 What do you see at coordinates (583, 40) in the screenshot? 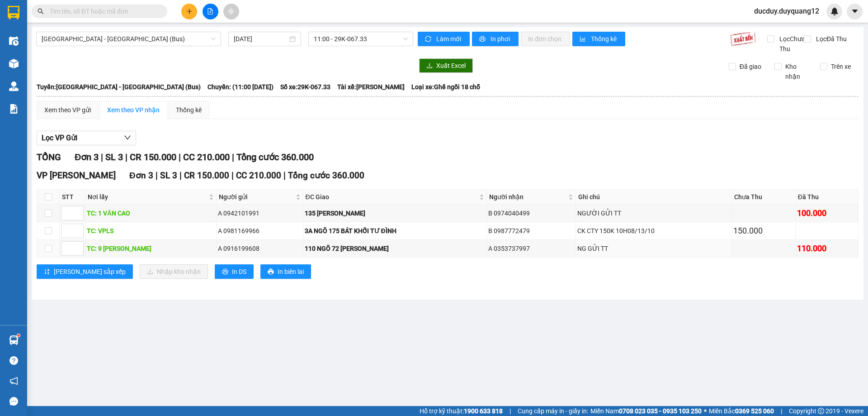
I see `span: bar-chart` at bounding box center [583, 40].